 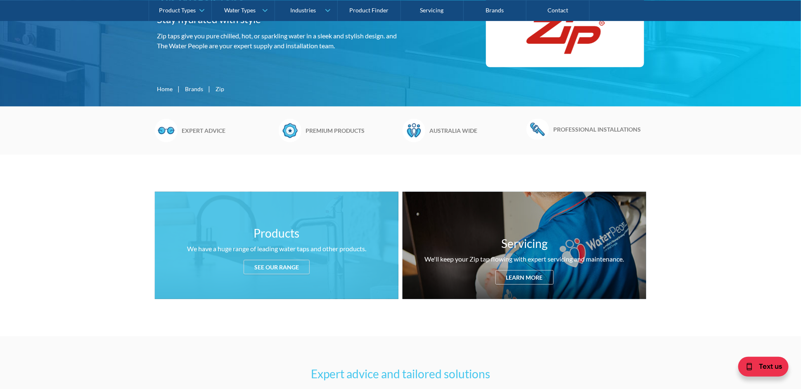 What do you see at coordinates (177, 10) in the screenshot?
I see `div: Product Types` at bounding box center [177, 10].